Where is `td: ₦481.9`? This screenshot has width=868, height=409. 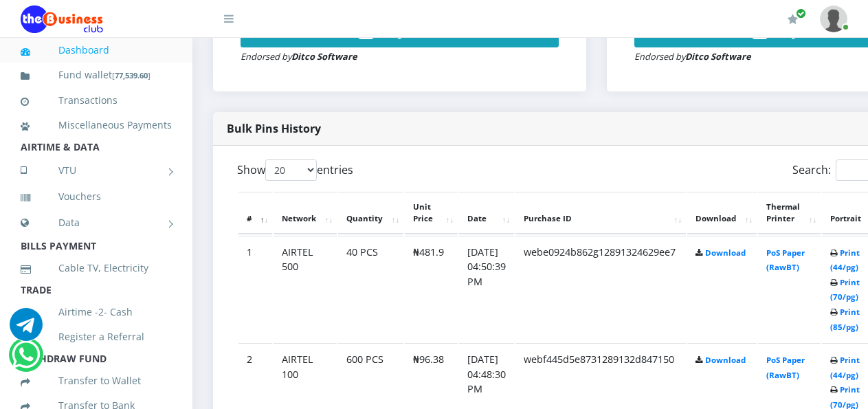 td: ₦481.9 is located at coordinates (431, 289).